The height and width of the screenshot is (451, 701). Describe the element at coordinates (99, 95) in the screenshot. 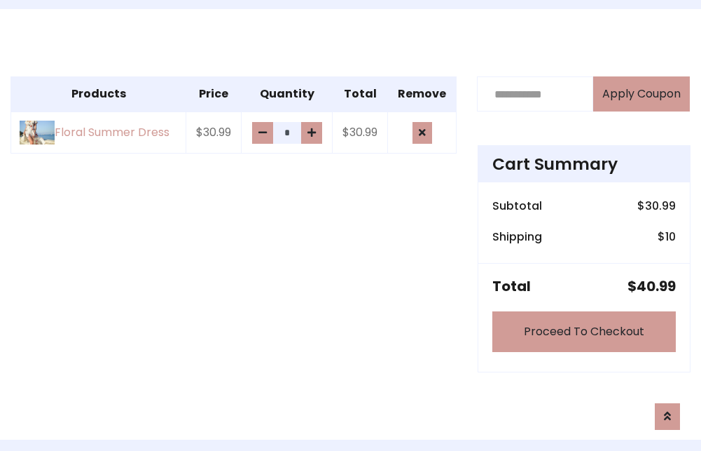

I see `th: Products` at that location.